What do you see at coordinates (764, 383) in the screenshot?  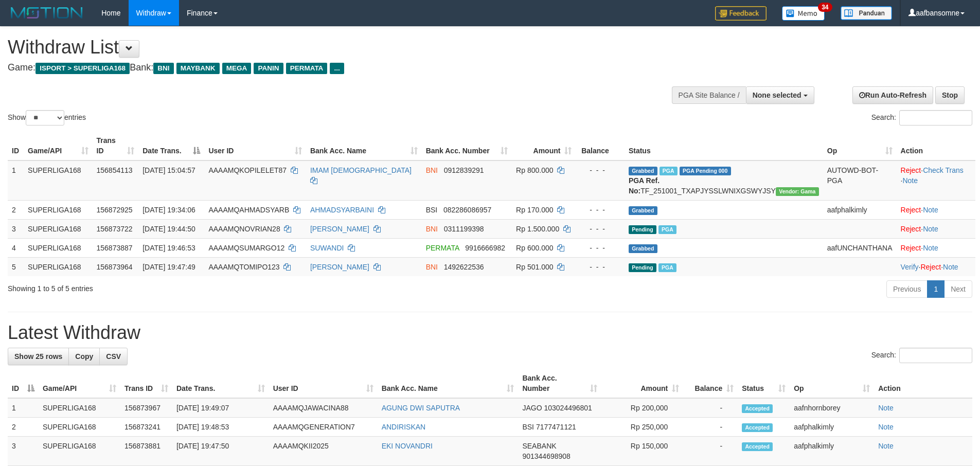 I see `th: Status: activate to sort column ascending` at bounding box center [764, 383].